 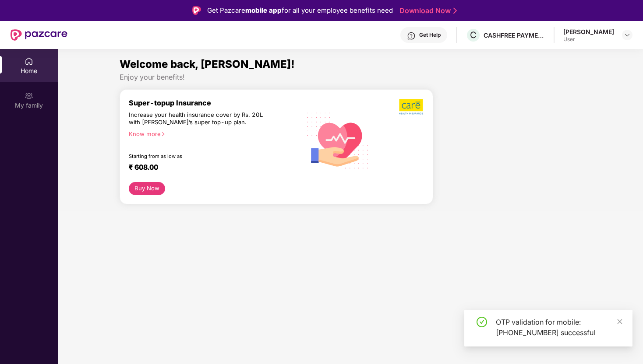 I want to click on img: svg+xml;base64,PHN2ZyBpZD0iRHJvcGRvd24tMzJ4MzIiIHhtbG5zPSJodHRwOi8vd3d3LnczLm9yZy8yMDAwL3N2ZyIgd2..., so click(x=627, y=35).